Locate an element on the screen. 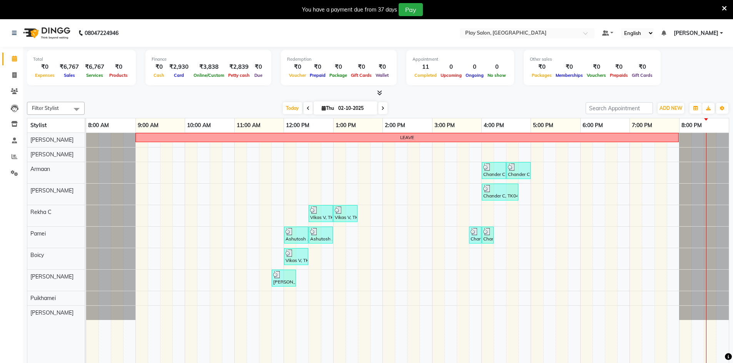 Image resolution: width=733 pixels, height=363 pixels. img: logo is located at coordinates (46, 33).